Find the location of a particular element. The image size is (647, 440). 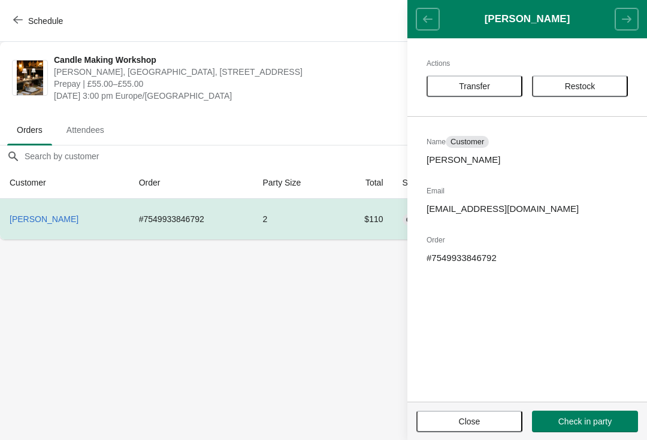

span: Orders is located at coordinates (29, 130).